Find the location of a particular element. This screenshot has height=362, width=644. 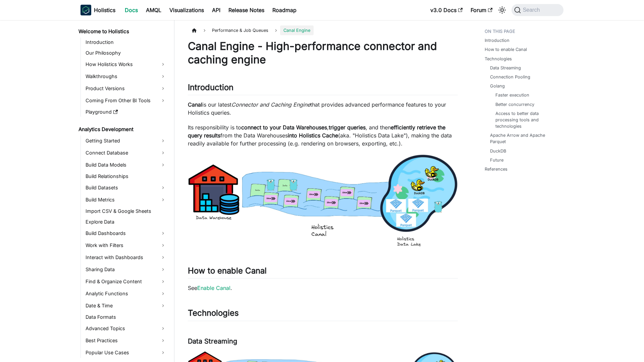

a: HolisticsHolisticsHolistics is located at coordinates (98, 10).